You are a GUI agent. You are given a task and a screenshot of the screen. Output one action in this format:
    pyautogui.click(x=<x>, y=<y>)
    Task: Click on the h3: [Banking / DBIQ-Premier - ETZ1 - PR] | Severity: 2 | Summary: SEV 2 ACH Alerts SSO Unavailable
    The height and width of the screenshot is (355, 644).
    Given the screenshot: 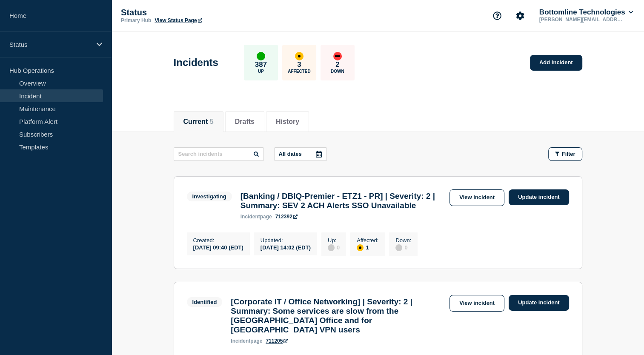 What is the action you would take?
    pyautogui.click(x=342, y=201)
    